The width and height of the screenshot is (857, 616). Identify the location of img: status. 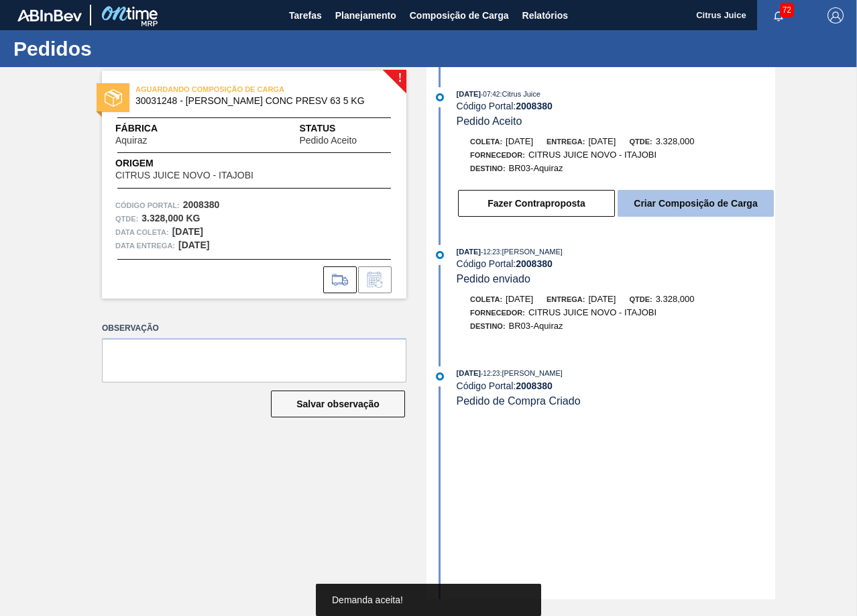
(113, 98).